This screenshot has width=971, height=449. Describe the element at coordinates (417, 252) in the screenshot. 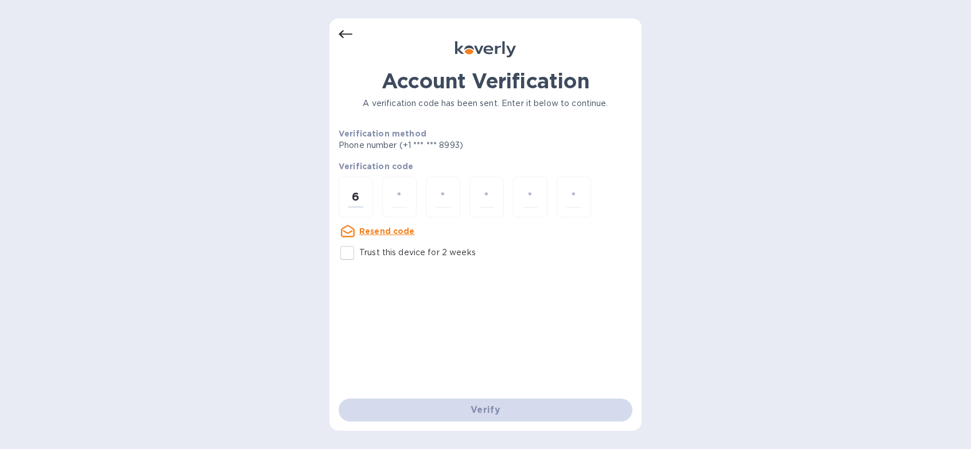

I see `p: Trust this device for 2 weeks` at that location.